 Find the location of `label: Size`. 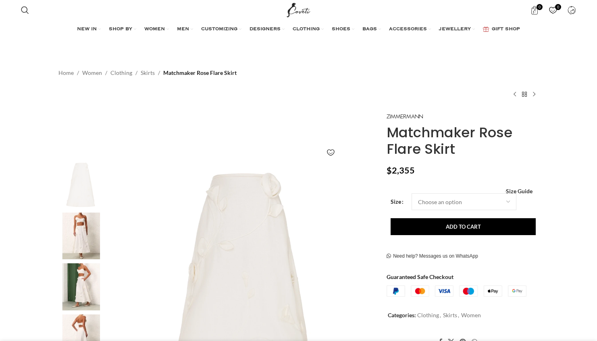

label: Size is located at coordinates (397, 202).